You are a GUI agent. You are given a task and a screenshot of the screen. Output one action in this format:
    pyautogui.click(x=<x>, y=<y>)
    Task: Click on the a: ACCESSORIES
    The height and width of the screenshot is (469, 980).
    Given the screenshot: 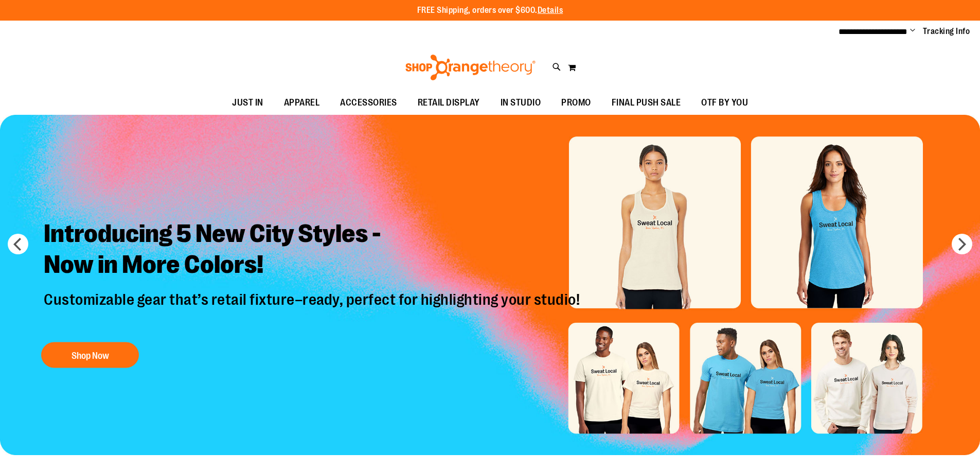 What is the action you would take?
    pyautogui.click(x=368, y=103)
    